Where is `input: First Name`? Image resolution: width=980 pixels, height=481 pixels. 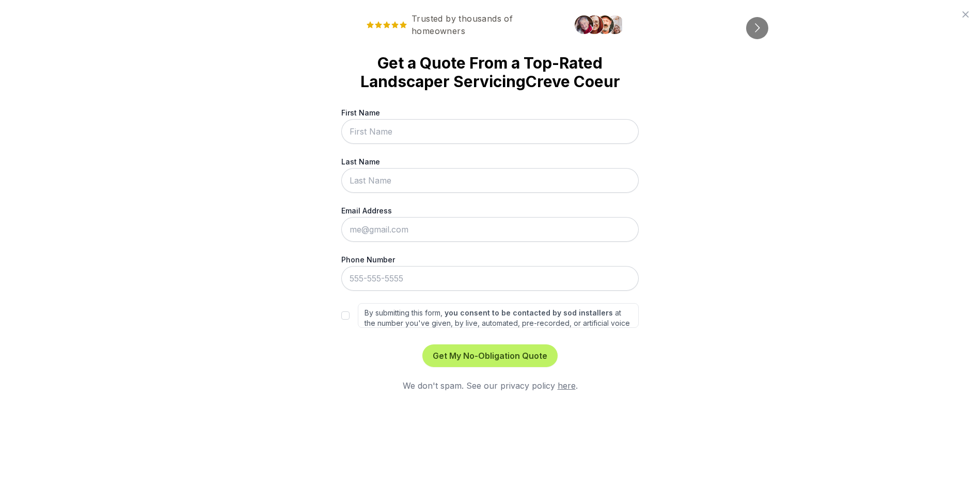 input: First Name is located at coordinates (490, 132).